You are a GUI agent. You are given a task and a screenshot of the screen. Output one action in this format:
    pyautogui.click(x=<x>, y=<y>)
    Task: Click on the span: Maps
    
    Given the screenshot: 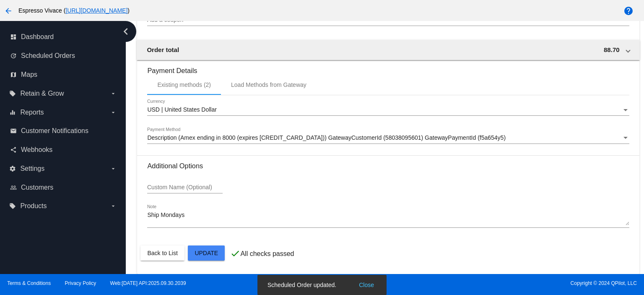 What is the action you would take?
    pyautogui.click(x=29, y=75)
    